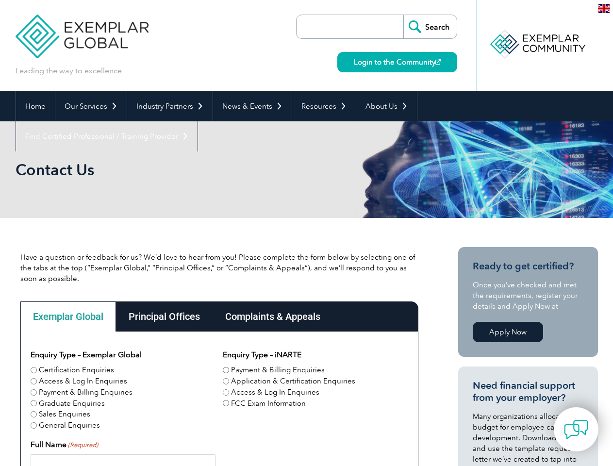 This screenshot has width=613, height=466. Describe the element at coordinates (164, 316) in the screenshot. I see `div: Principal Offices` at that location.